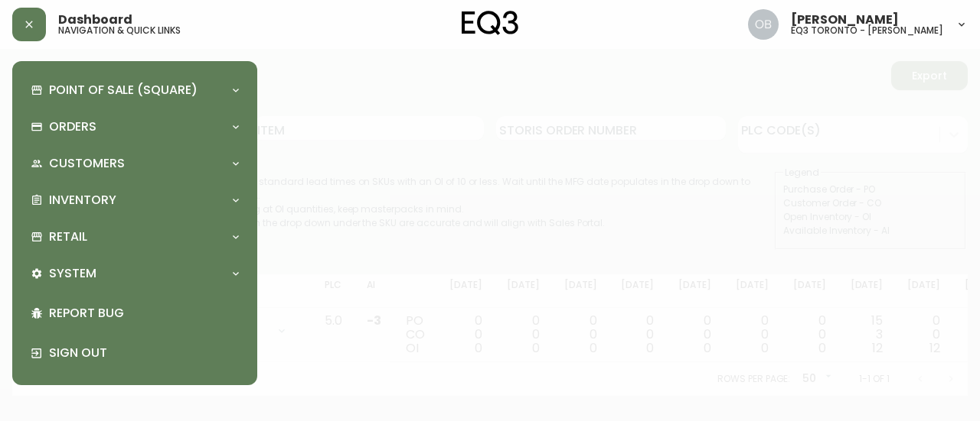 The height and width of the screenshot is (421, 980). What do you see at coordinates (87, 164) in the screenshot?
I see `p: Customers` at bounding box center [87, 164].